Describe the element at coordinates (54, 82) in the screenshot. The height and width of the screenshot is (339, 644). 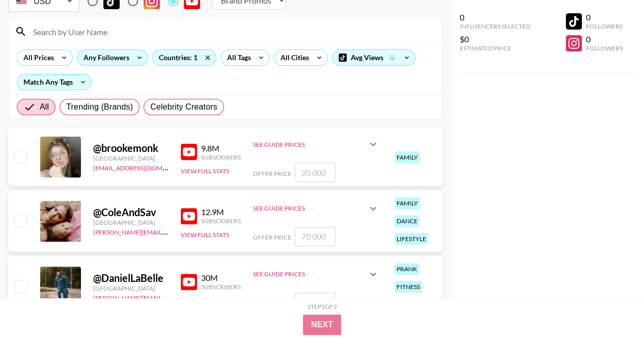
I see `div: Match Any Tags` at that location.